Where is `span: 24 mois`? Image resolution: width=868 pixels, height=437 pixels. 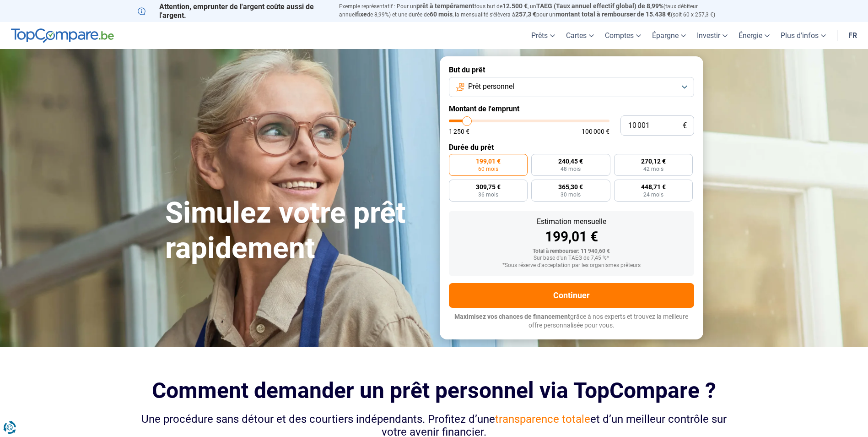 span: 24 mois is located at coordinates (653, 195).